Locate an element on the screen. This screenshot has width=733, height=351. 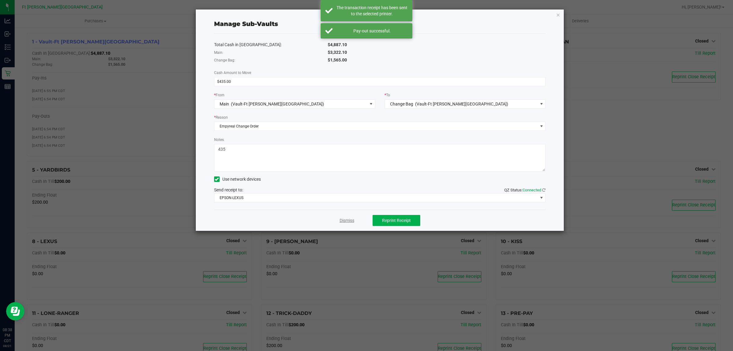
span: $4,887.10 is located at coordinates (337, 45).